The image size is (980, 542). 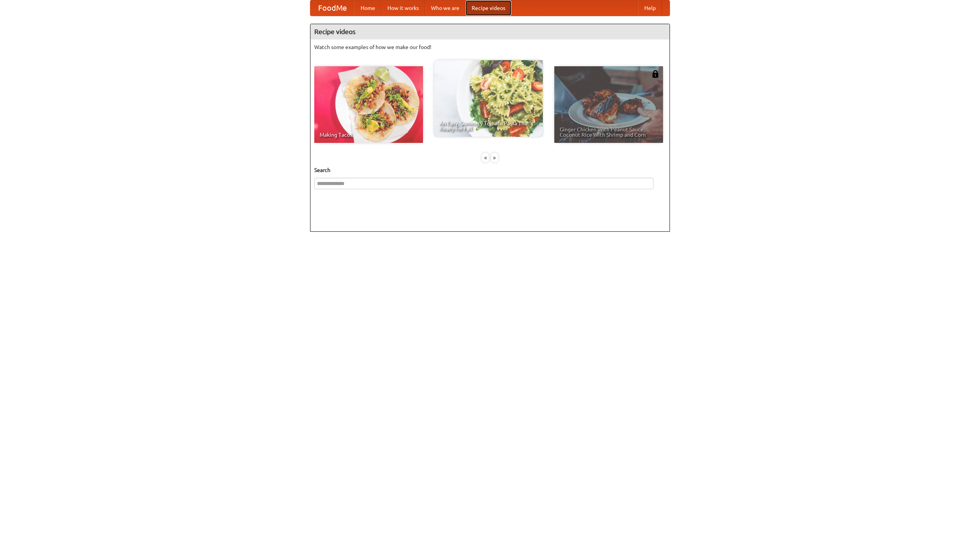 What do you see at coordinates (368, 104) in the screenshot?
I see `a: Making Tacos` at bounding box center [368, 104].